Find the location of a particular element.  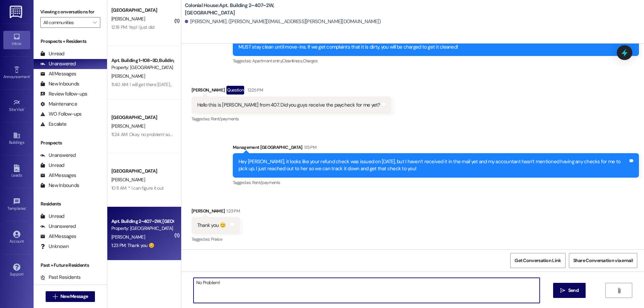

button: New Message is located at coordinates (70, 296).